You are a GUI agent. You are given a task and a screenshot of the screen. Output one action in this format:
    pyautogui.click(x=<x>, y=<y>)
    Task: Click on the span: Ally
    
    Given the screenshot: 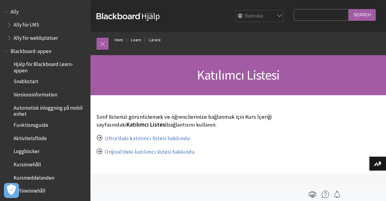 What is the action you would take?
    pyautogui.click(x=14, y=11)
    